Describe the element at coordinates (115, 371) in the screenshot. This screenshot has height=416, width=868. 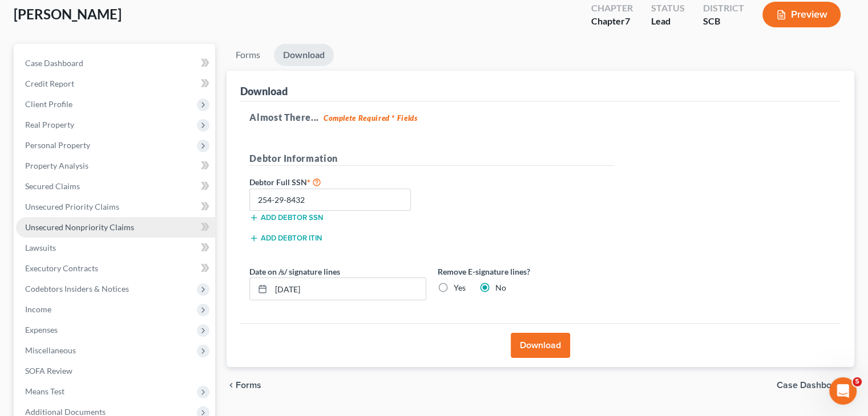
I see `a: SOFA Review` at that location.